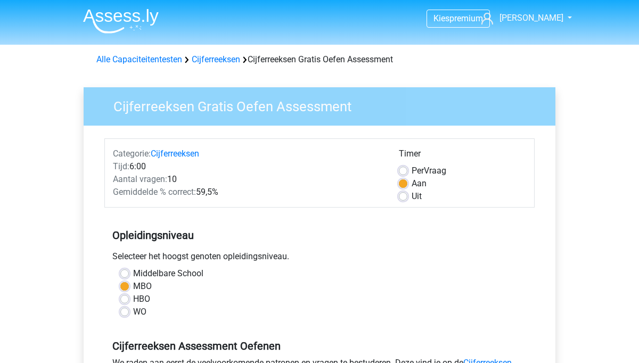  What do you see at coordinates (419, 184) in the screenshot?
I see `label: Aan` at bounding box center [419, 184].